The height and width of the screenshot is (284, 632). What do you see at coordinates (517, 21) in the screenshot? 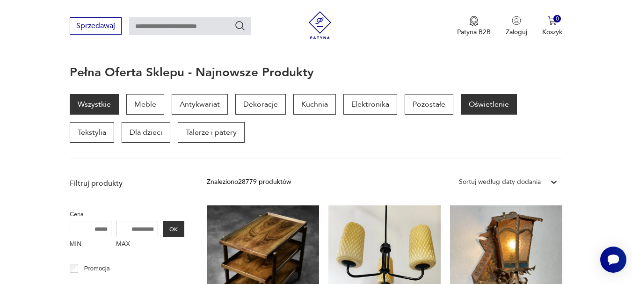
I see `img: Ikonka użytkownika` at bounding box center [517, 21].